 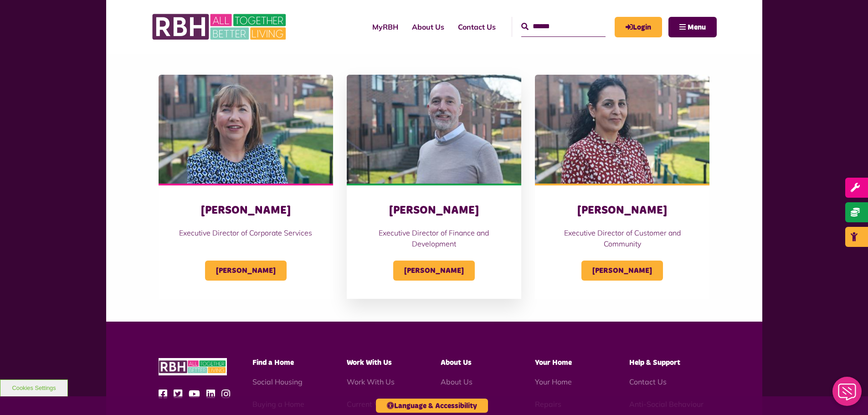 I want to click on img: Nadhia Khan, so click(x=622, y=130).